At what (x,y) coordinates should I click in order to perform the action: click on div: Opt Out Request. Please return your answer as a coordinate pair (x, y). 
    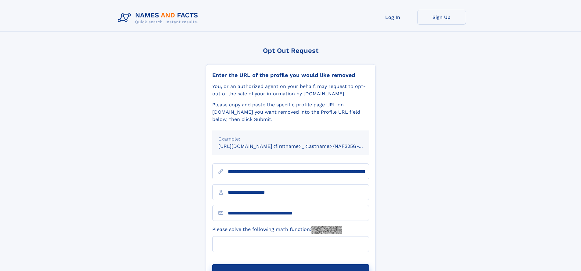
    Looking at the image, I should click on (291, 50).